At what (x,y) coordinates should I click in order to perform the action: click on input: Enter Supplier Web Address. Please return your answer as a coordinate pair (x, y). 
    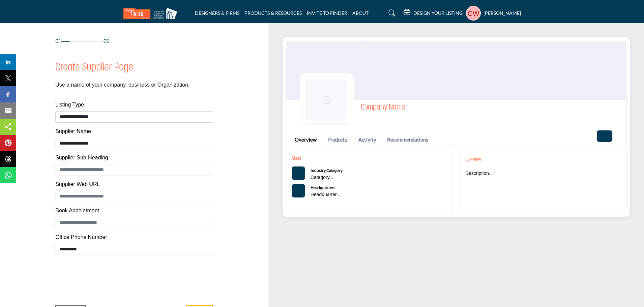
    Looking at the image, I should click on (134, 196).